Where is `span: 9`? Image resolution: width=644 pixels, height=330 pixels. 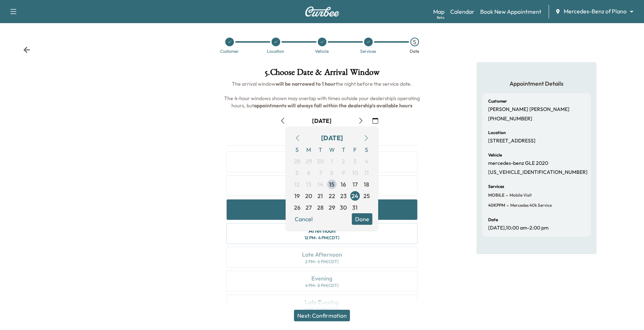
span: 9 is located at coordinates (343, 173).